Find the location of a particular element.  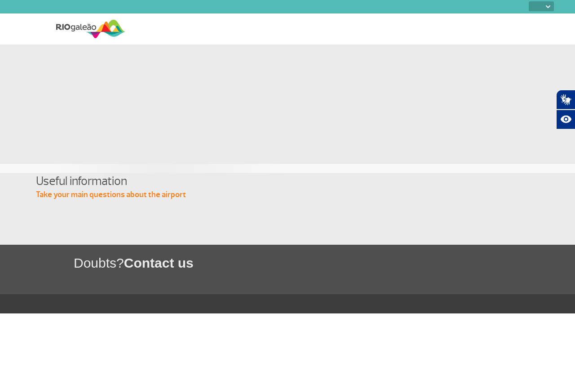

span: Contact us is located at coordinates (158, 262).